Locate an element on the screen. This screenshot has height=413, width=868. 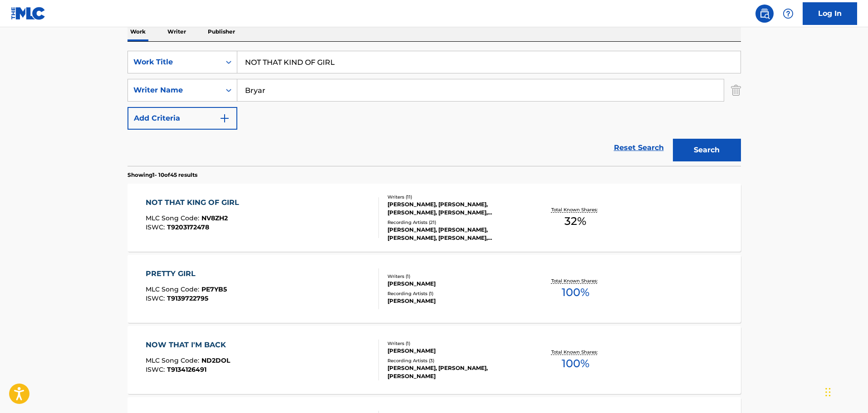
img: help is located at coordinates (789, 13).